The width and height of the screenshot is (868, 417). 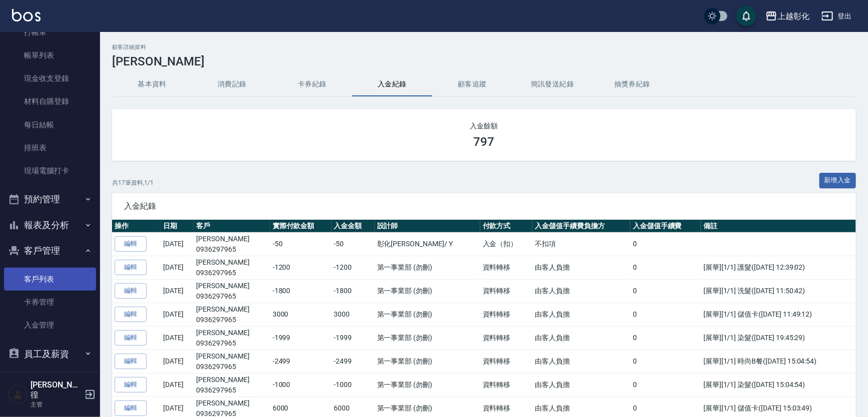 What do you see at coordinates (50, 102) in the screenshot?
I see `a: 材料自購登錄` at bounding box center [50, 102].